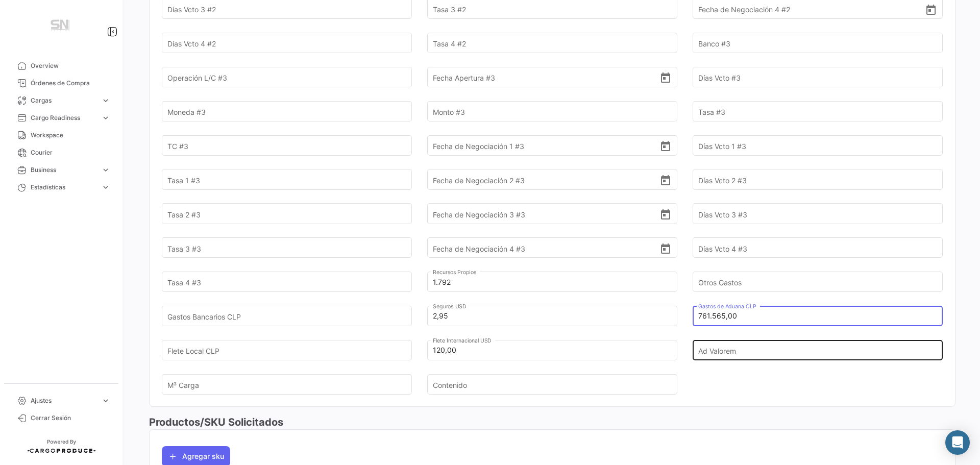 The height and width of the screenshot is (465, 980). Describe the element at coordinates (64, 101) in the screenshot. I see `span: Cargas` at that location.